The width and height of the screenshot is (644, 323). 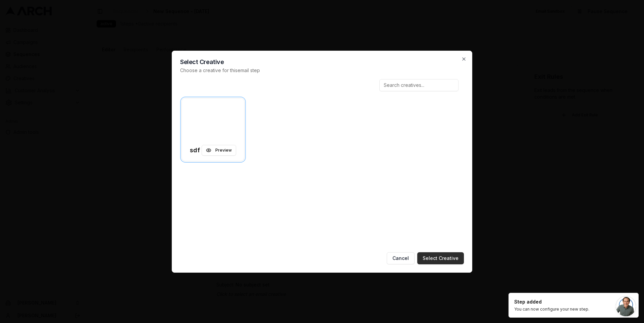 I want to click on button: Select Creative, so click(x=440, y=258).